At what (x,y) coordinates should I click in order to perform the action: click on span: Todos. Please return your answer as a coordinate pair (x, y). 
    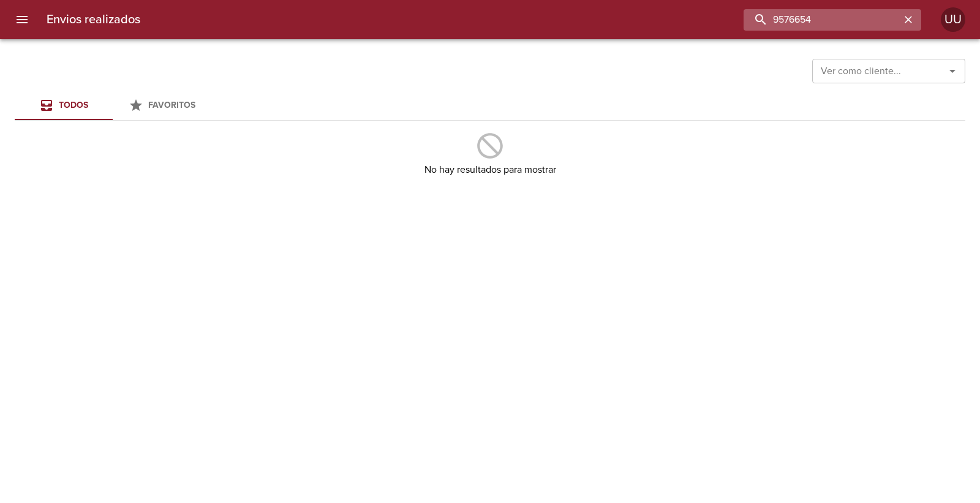
    Looking at the image, I should click on (74, 105).